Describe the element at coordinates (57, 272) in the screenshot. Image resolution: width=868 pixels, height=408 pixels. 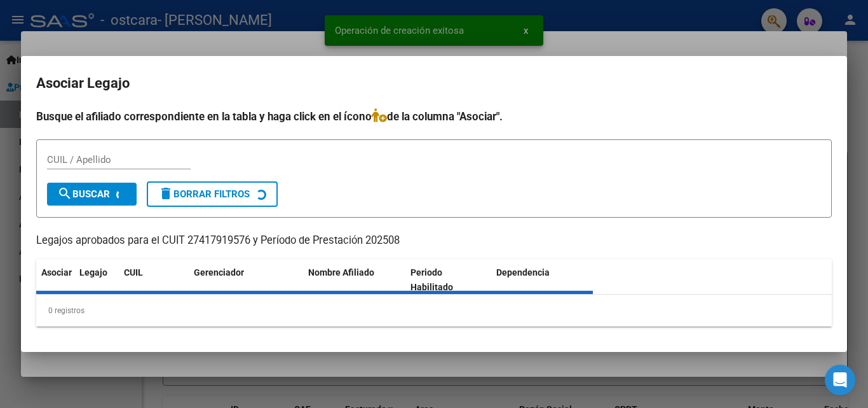
I see `span: Asociar` at that location.